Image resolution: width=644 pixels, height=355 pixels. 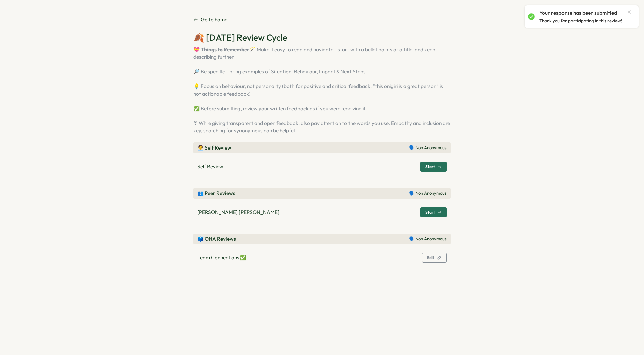 What do you see at coordinates (221, 258) in the screenshot?
I see `p: Team Connections ✅` at bounding box center [221, 258].